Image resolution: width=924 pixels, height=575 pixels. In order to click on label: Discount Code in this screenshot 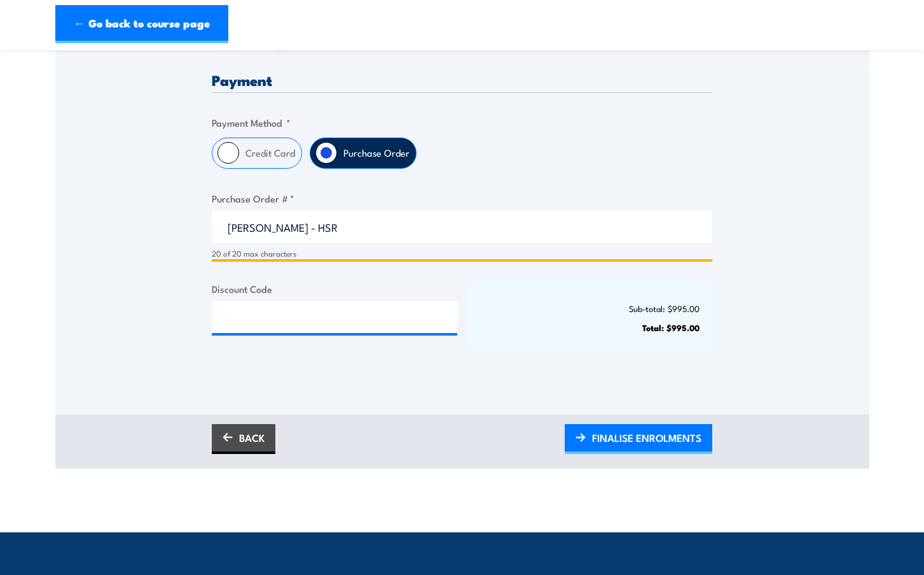, I will do `click(334, 289)`.